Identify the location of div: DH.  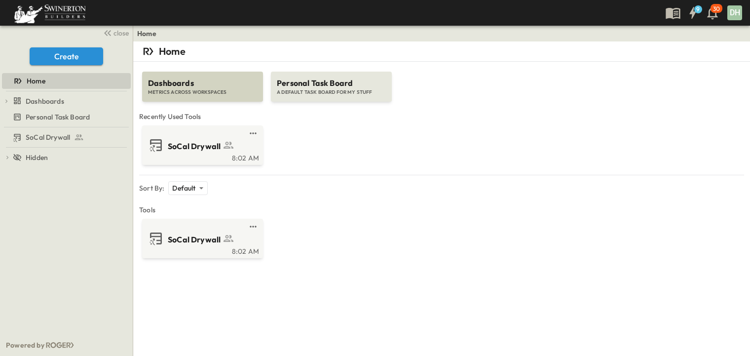
(735, 13).